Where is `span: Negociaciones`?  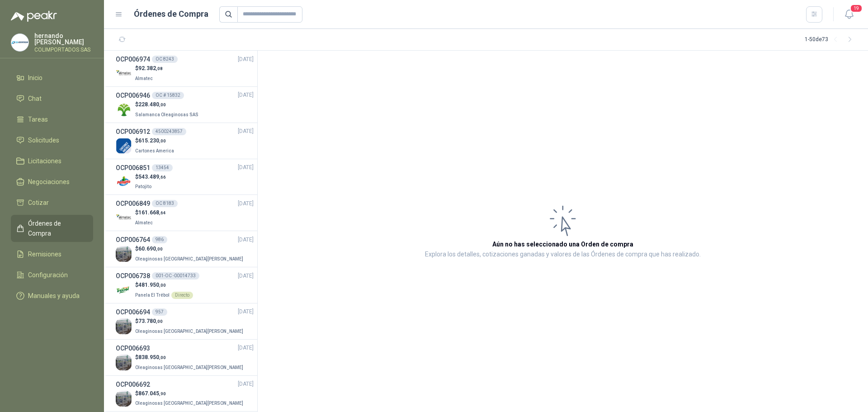
span: Negociaciones is located at coordinates (49, 182).